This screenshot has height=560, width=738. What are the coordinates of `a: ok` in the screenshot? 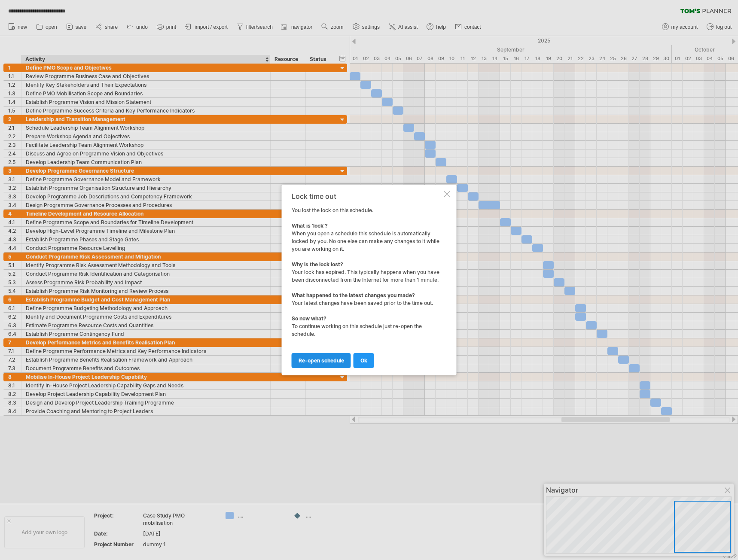 It's located at (364, 360).